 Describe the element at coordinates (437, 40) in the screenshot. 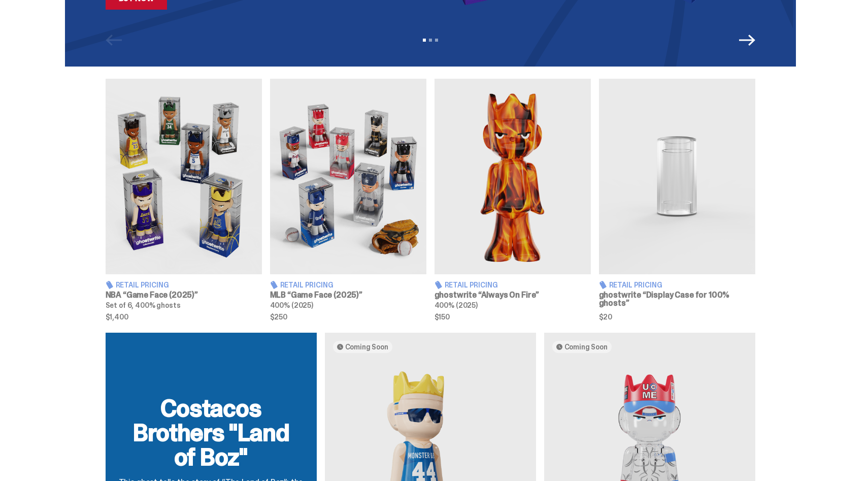

I see `button: View slide 3` at that location.